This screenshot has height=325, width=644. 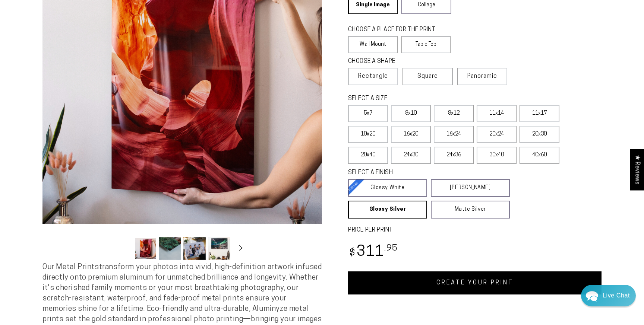 I want to click on bdi: 311, so click(x=373, y=253).